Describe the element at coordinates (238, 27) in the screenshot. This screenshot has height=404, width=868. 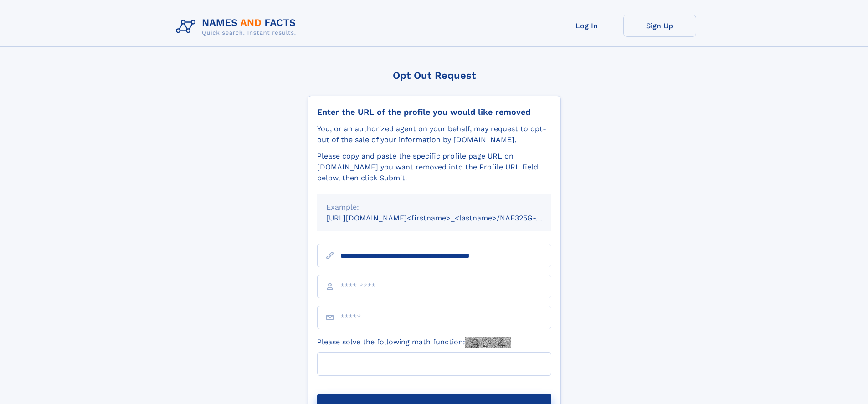
I see `img: Logo Names and Facts` at that location.